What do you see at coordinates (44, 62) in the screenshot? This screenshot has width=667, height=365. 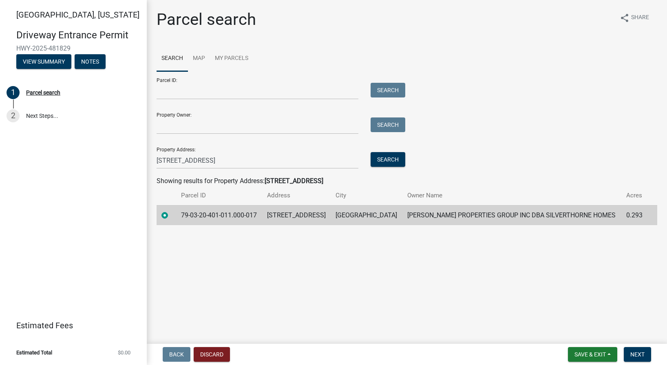 I see `button: View Summary` at bounding box center [44, 62].